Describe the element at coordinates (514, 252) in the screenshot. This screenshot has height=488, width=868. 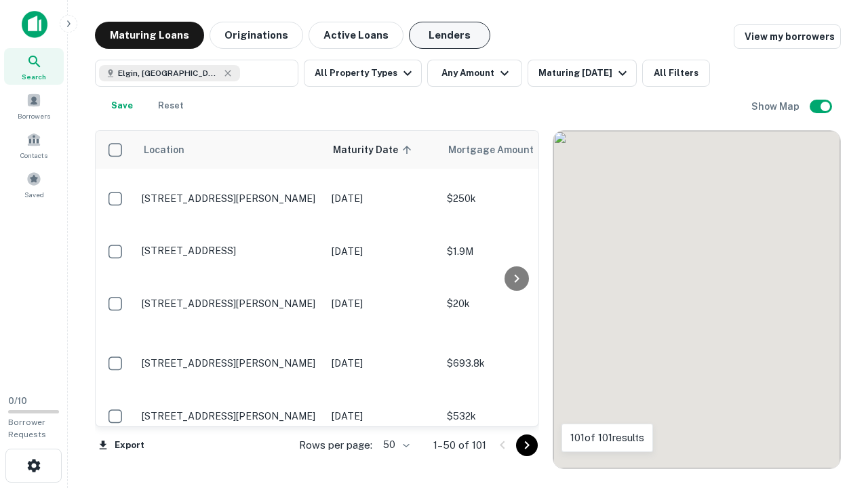
I see `p: $1.9M` at that location.